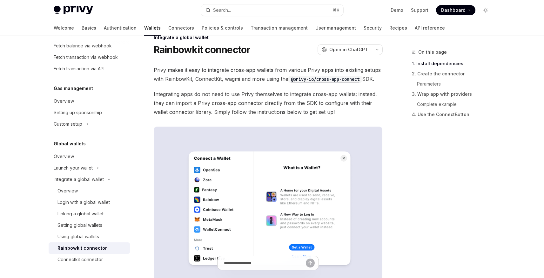 The image size is (544, 278). I want to click on span: Integrating apps do not need to use Privy themselves to integrate cross-app wallets; instead, the..., so click(268, 103).